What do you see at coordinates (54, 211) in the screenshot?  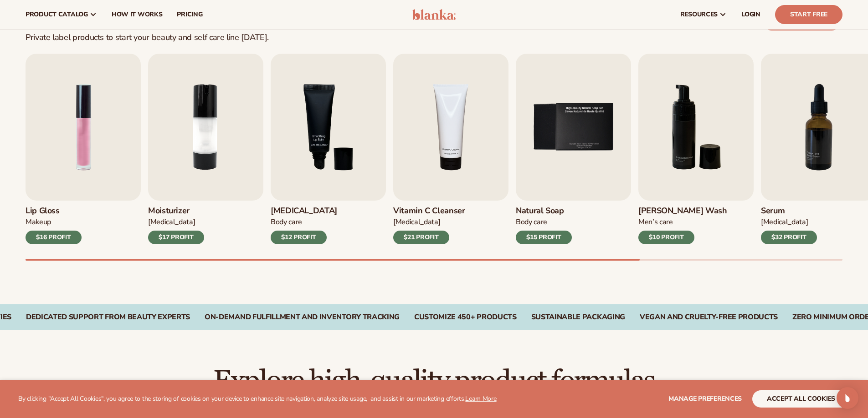 I see `h3: Lip Gloss` at bounding box center [54, 211].